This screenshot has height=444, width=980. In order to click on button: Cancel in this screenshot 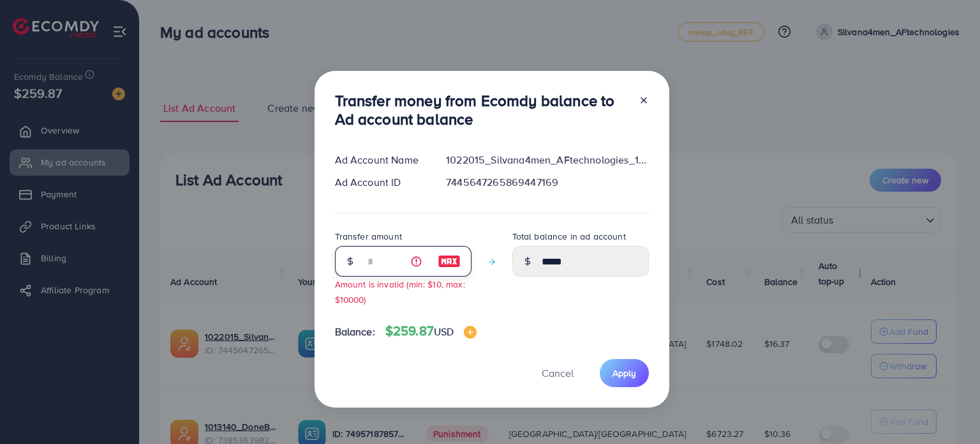, I will do `click(557, 372)`.